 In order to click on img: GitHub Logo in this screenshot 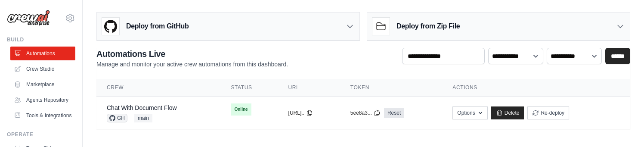, I will do `click(111, 26)`.